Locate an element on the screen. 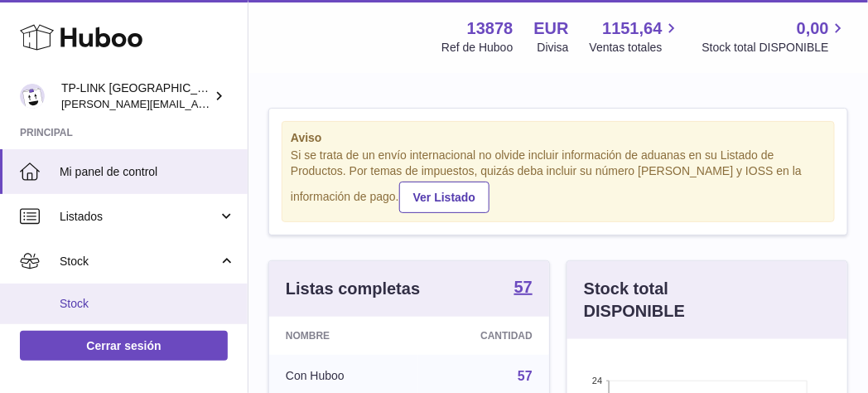  strong: Aviso is located at coordinates (558, 138).